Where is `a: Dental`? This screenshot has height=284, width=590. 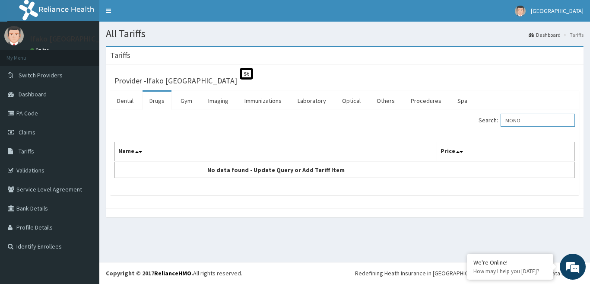
a: Dental is located at coordinates (125, 101).